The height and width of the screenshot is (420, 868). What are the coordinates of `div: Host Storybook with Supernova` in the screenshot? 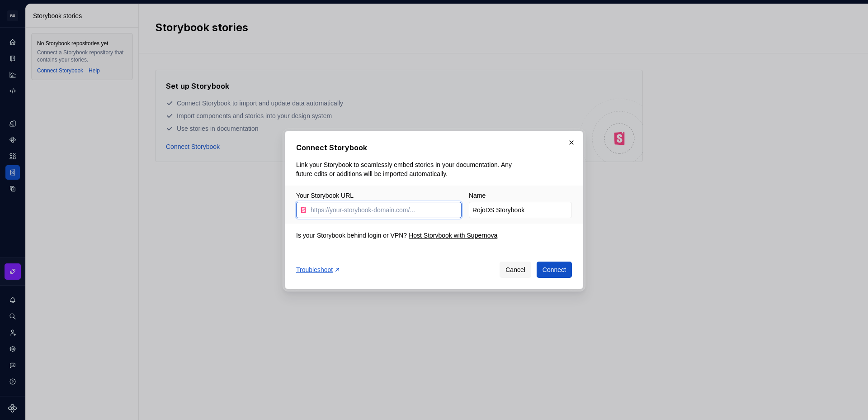 It's located at (453, 235).